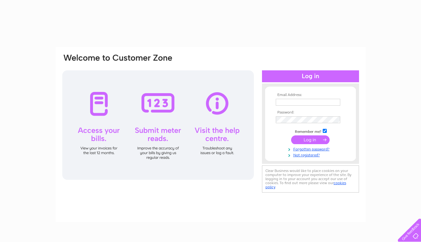 This screenshot has width=421, height=242. Describe the element at coordinates (311, 155) in the screenshot. I see `a: Not registered?` at that location.